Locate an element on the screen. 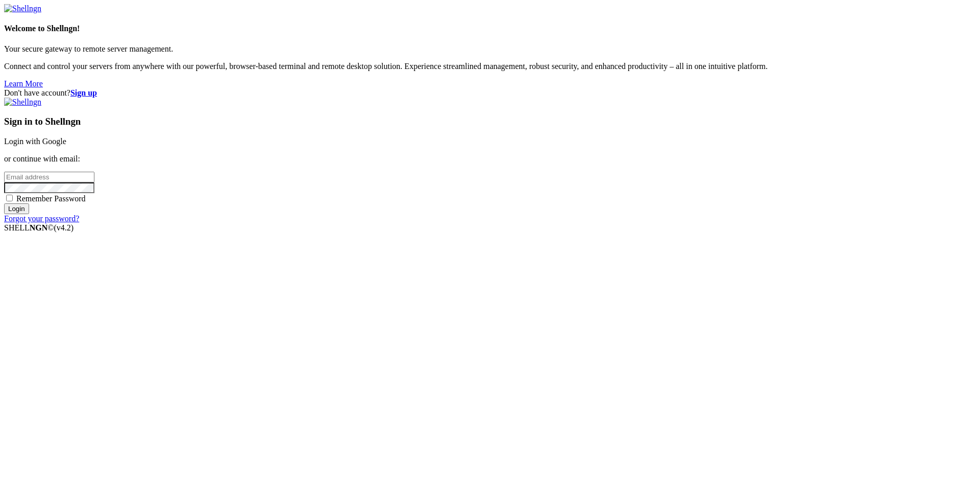  span: SHELL © is located at coordinates (39, 227).